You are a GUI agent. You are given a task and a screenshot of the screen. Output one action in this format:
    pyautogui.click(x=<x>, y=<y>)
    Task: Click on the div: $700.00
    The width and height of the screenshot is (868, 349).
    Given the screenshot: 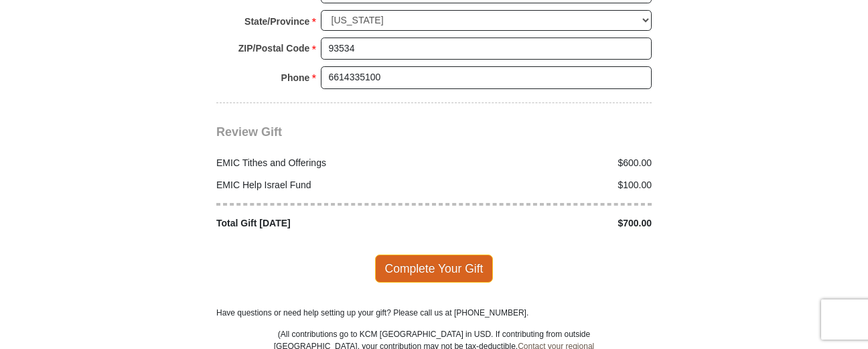 What is the action you would take?
    pyautogui.click(x=546, y=223)
    